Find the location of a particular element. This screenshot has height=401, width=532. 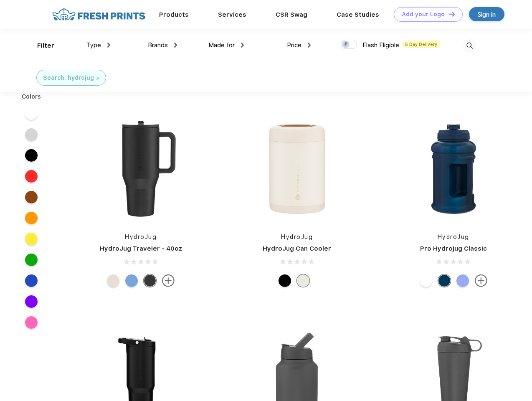

span: 5 Day Delivery is located at coordinates (421, 44).